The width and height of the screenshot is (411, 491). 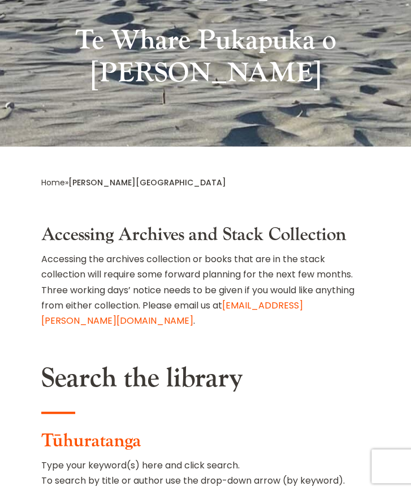 I want to click on p: Accessing the archives collection or books that are in the stack collection will require some for..., so click(x=206, y=289).